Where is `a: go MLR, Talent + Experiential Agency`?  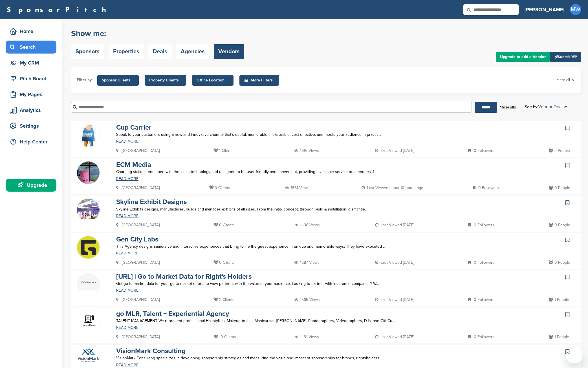 a: go MLR, Talent + Experiential Agency is located at coordinates (173, 313).